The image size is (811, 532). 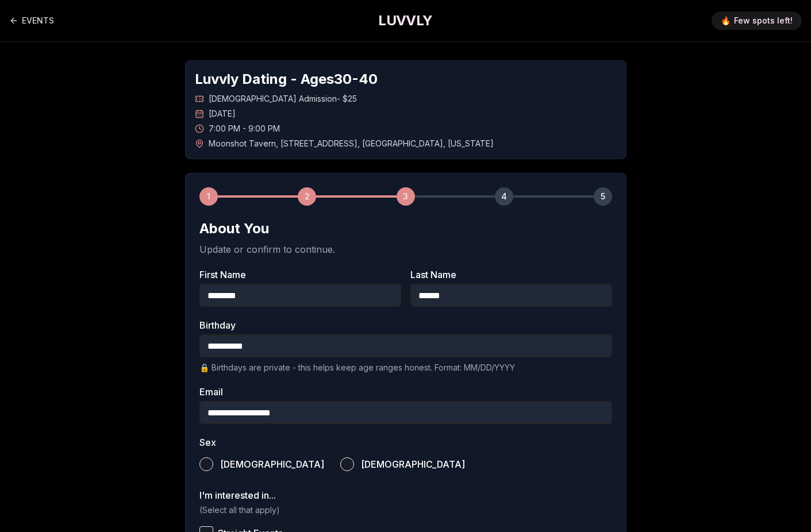 I want to click on p: (Select all that apply), so click(x=406, y=510).